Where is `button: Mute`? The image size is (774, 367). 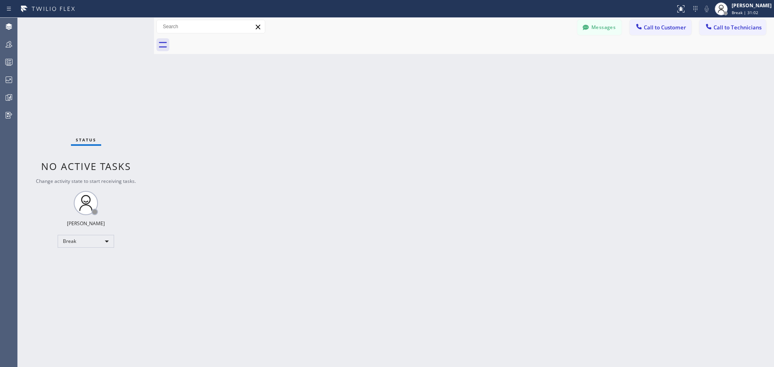
button: Mute is located at coordinates (707, 9).